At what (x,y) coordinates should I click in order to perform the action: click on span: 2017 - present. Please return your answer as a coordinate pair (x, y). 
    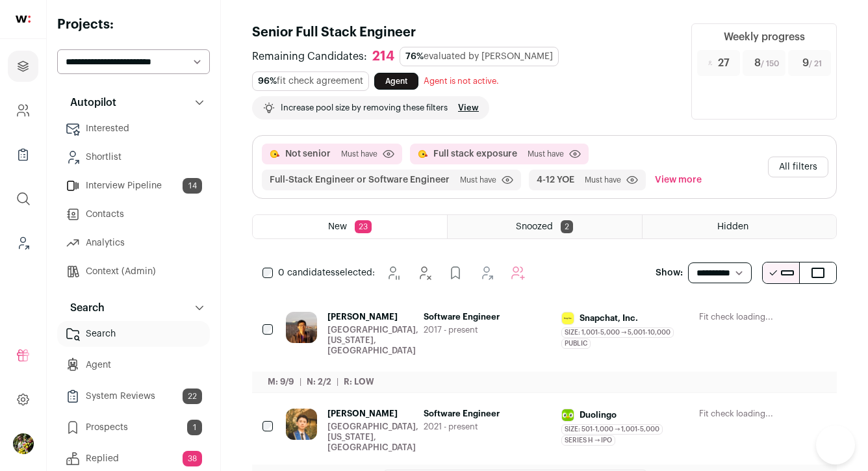
    Looking at the image, I should click on (487, 330).